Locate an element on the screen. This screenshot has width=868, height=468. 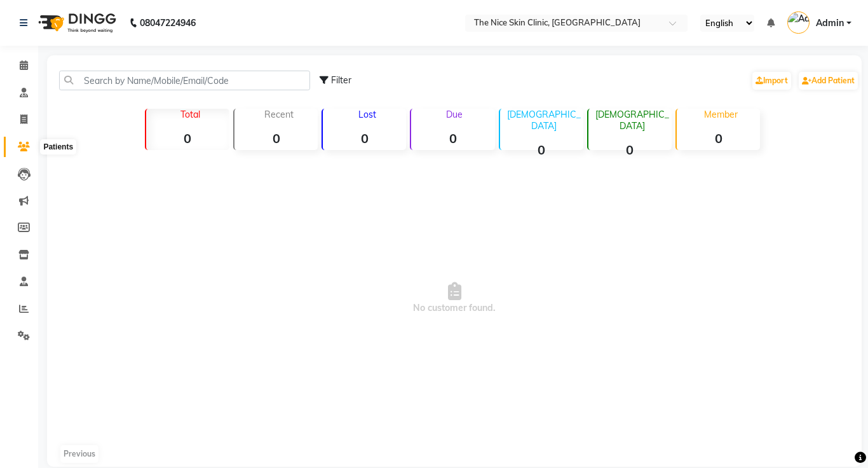
img: logo is located at coordinates (75, 23).